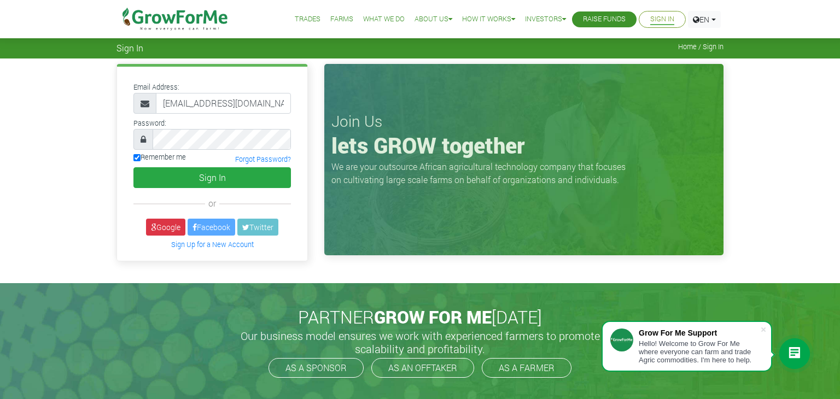 Image resolution: width=840 pixels, height=399 pixels. I want to click on h3: Join Us, so click(524, 121).